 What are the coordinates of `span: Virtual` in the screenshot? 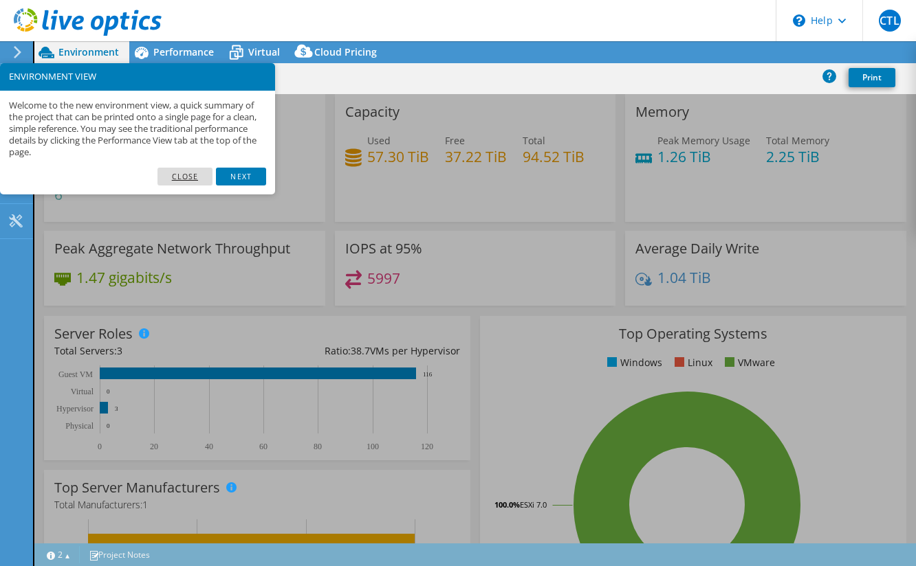 It's located at (264, 52).